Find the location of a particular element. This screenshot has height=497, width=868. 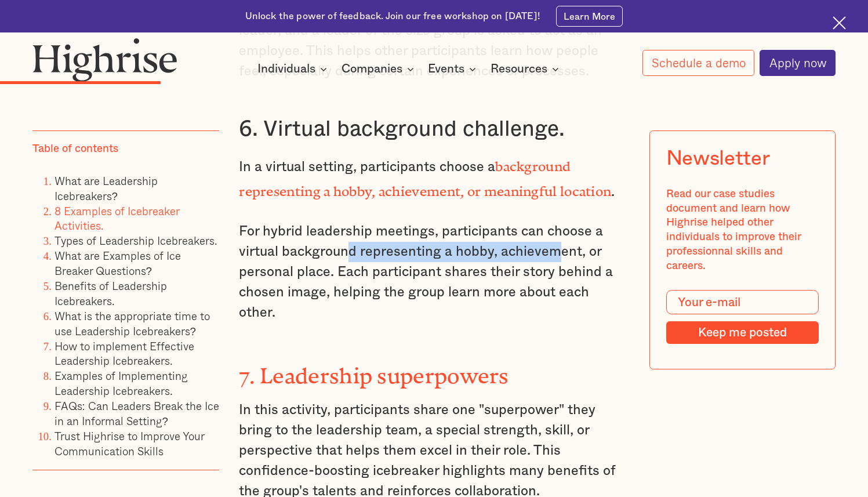

strong: background representing a hobby, achievement, or meaningful location is located at coordinates (425, 175).